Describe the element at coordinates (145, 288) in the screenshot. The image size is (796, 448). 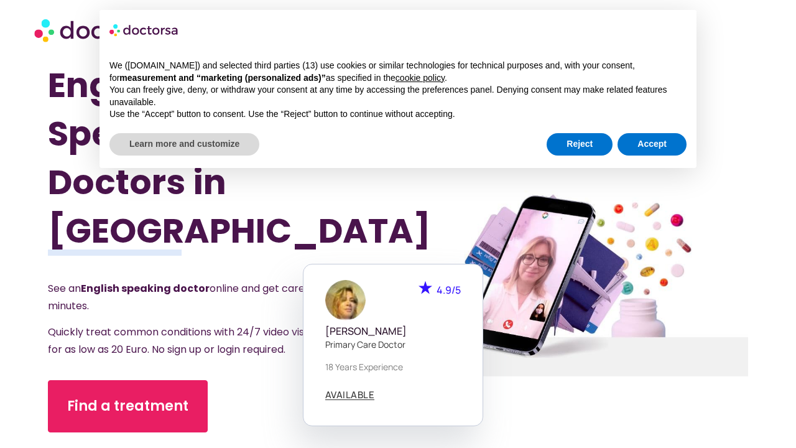
I see `strong: English speaking doctor` at that location.